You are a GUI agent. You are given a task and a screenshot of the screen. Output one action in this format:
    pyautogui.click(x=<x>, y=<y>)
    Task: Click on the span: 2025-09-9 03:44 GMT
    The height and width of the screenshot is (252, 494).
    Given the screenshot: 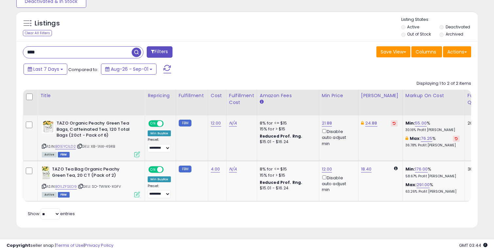 What is the action you would take?
    pyautogui.click(x=473, y=246)
    